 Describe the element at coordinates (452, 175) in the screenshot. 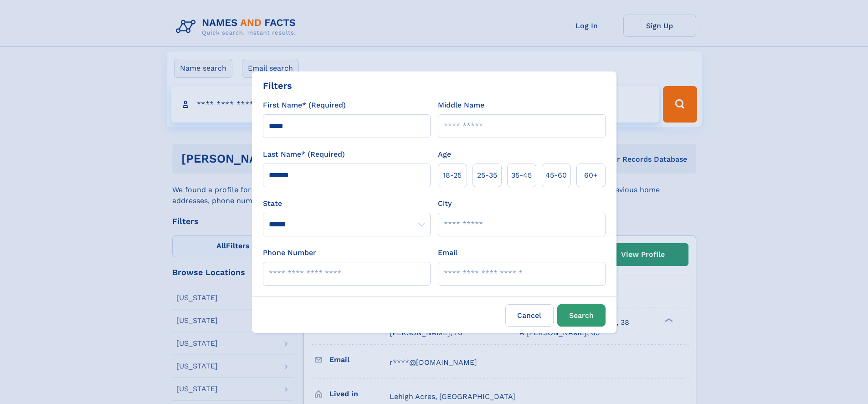

I see `span: 18‑25` at that location.